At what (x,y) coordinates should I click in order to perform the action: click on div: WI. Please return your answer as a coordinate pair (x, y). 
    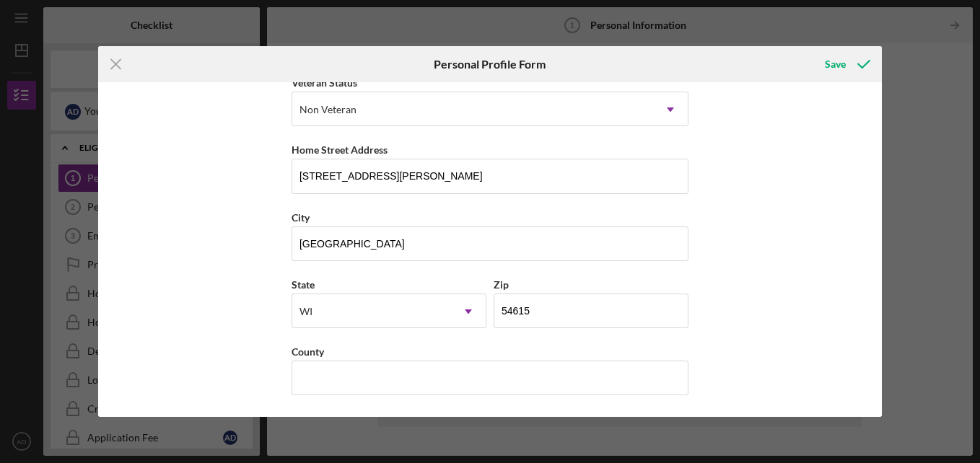
    Looking at the image, I should click on (306, 312).